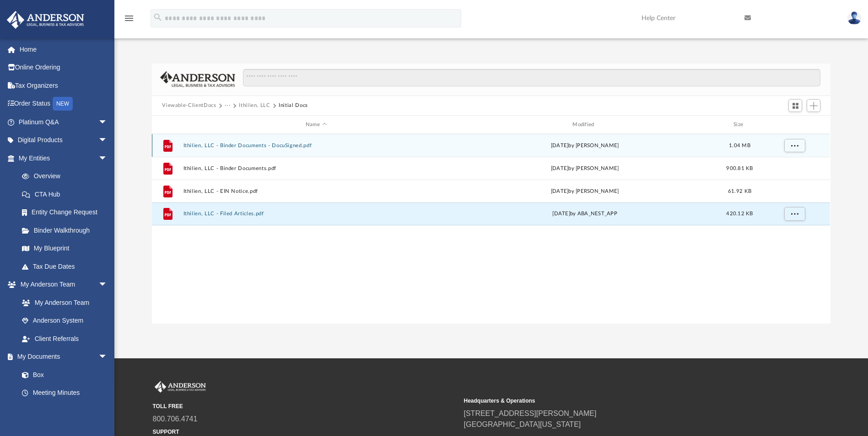 This screenshot has height=436, width=868. I want to click on button: Viewable-ClientDocs, so click(189, 106).